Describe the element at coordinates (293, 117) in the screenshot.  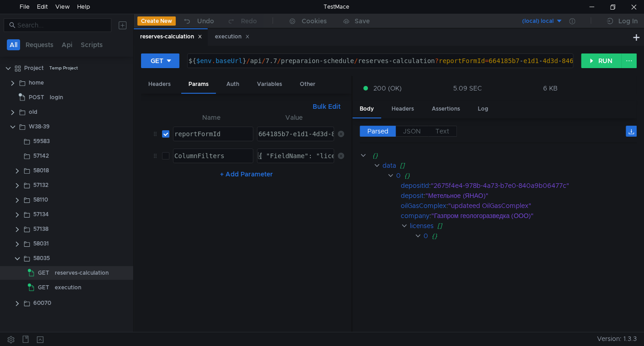
I see `th: Value` at that location.